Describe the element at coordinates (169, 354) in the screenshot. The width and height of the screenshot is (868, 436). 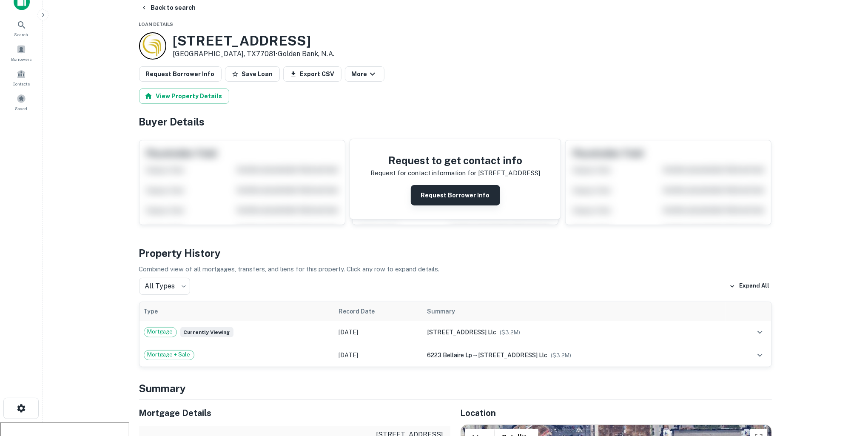
I see `span: Mortgage + Sale` at that location.